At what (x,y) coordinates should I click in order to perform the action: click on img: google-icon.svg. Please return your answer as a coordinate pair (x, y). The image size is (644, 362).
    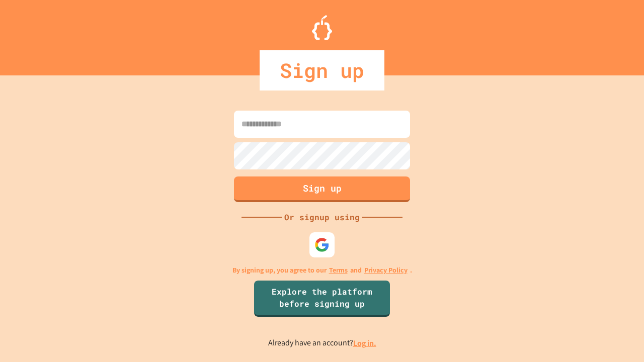
    Looking at the image, I should click on (322, 245).